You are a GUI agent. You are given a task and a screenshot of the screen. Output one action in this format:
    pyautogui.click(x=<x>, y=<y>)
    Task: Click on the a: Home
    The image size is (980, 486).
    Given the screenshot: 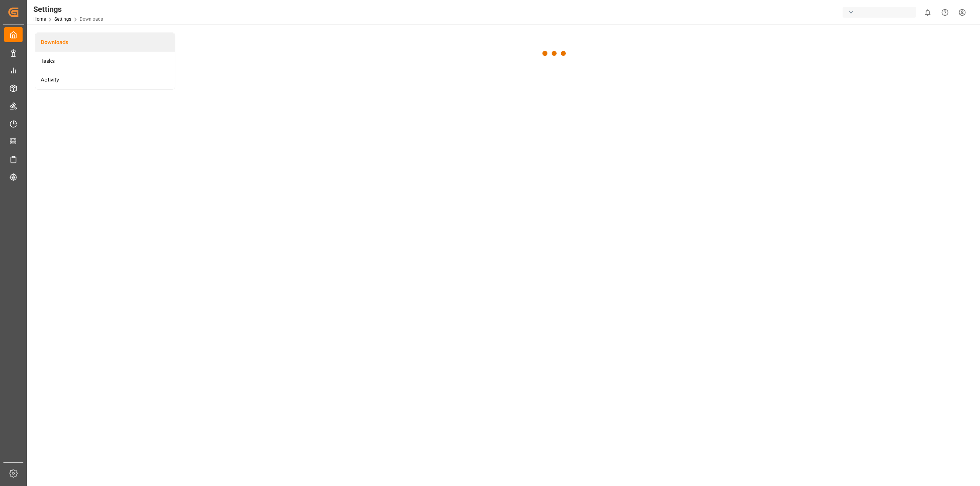 What is the action you would take?
    pyautogui.click(x=39, y=19)
    